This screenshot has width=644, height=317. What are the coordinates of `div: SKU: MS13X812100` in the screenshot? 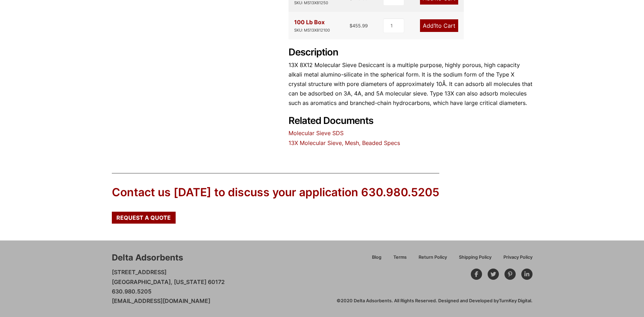 It's located at (312, 30).